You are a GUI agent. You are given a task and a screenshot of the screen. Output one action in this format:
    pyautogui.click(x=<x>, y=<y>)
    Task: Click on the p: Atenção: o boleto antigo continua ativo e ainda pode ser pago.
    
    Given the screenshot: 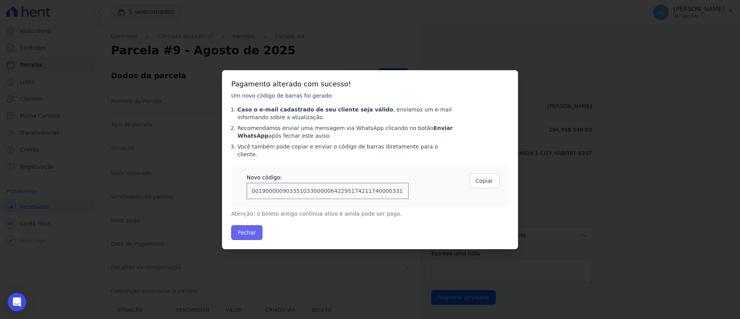 What is the action you would take?
    pyautogui.click(x=342, y=213)
    